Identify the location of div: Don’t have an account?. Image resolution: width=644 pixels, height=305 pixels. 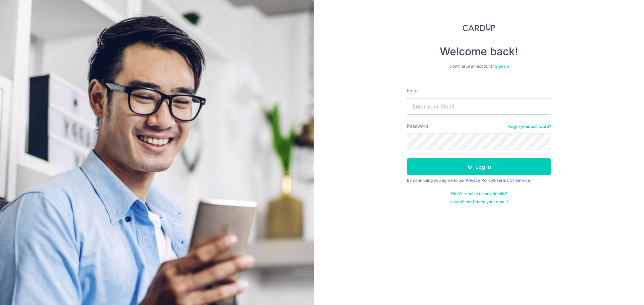
(479, 66).